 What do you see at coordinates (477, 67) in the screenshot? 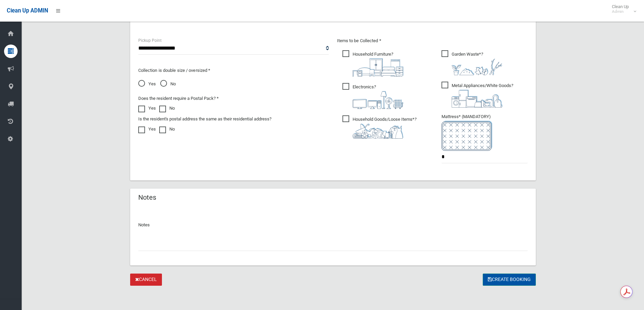
I see `img: 4fd8a5c772b2c999c83690221e5242e0.png` at bounding box center [477, 67].